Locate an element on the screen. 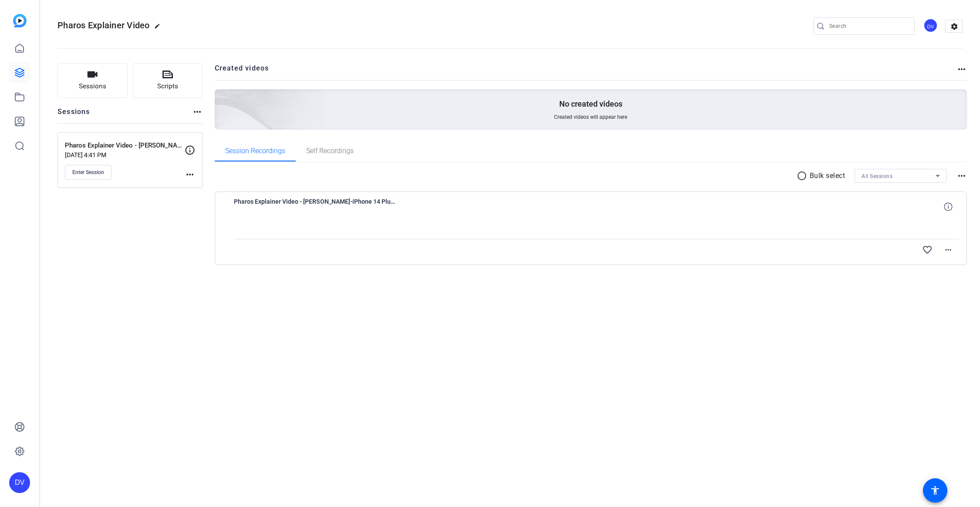 This screenshot has width=980, height=507. ngx-avatar: DTP Video is located at coordinates (931, 25).